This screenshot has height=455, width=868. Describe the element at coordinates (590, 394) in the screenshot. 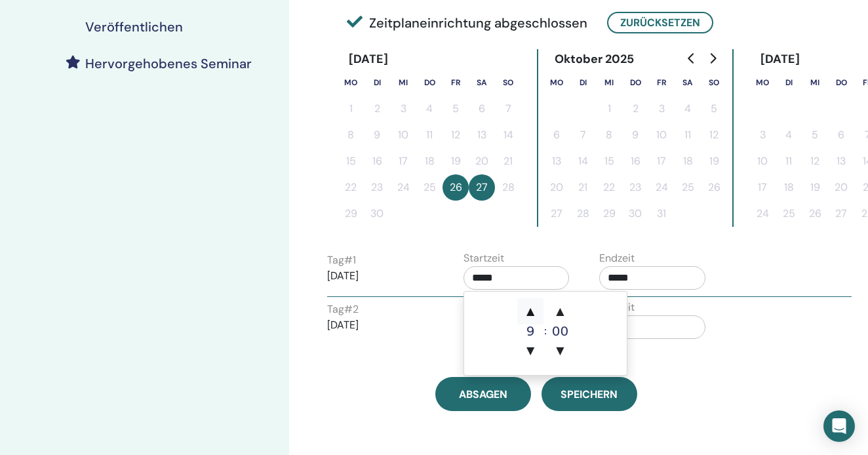

I see `button: Speichern` at that location.